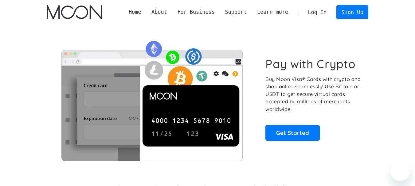 The image size is (415, 186). What do you see at coordinates (74, 12) in the screenshot?
I see `img: Moon Logo` at bounding box center [74, 12].